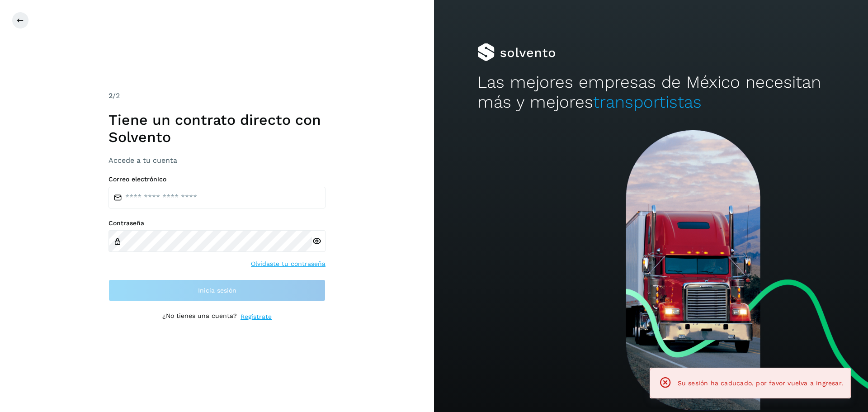 The width and height of the screenshot is (868, 412). What do you see at coordinates (256, 317) in the screenshot?
I see `a: Regístrate` at bounding box center [256, 317].